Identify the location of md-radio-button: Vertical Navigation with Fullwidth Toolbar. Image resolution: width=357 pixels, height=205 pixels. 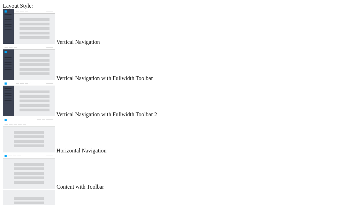
(178, 63).